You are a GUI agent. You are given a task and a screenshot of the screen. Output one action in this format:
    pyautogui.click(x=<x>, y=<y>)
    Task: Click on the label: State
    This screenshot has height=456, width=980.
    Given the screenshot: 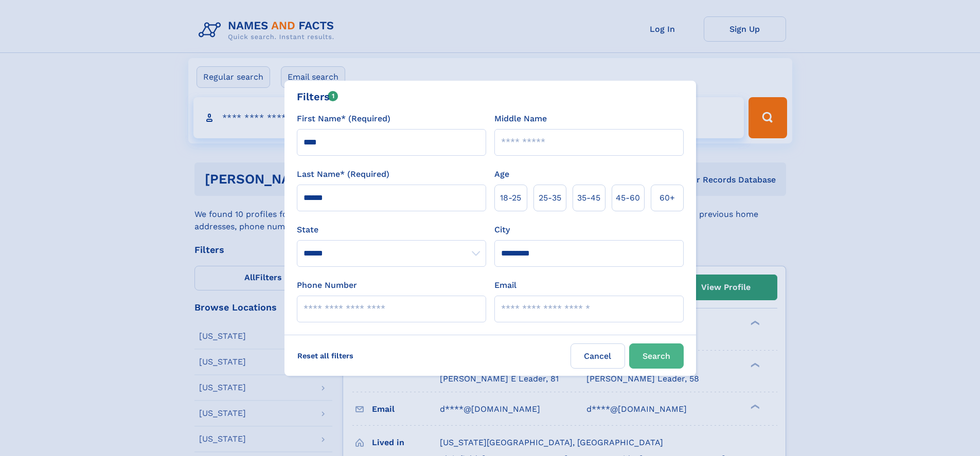 What is the action you would take?
    pyautogui.click(x=391, y=229)
    